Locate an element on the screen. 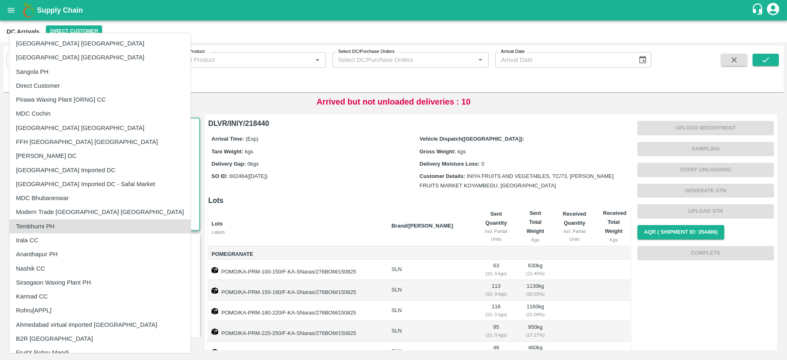 The image size is (787, 360). li: Direct Customer is located at coordinates (100, 86).